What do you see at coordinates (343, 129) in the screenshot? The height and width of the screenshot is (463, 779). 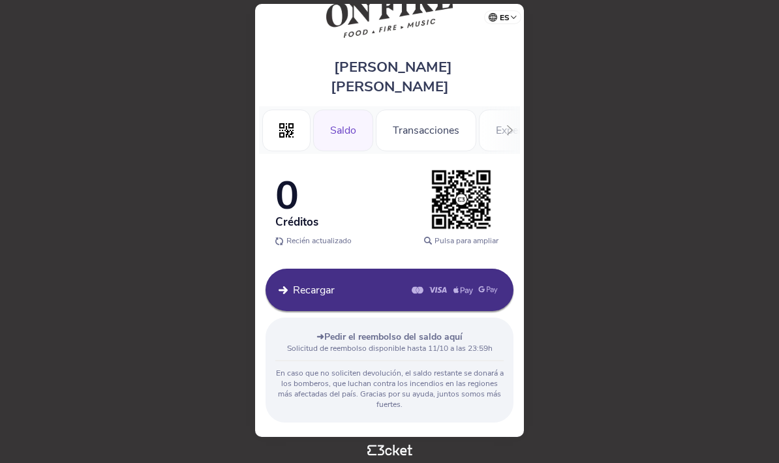 I see `a: Saldo` at bounding box center [343, 129].